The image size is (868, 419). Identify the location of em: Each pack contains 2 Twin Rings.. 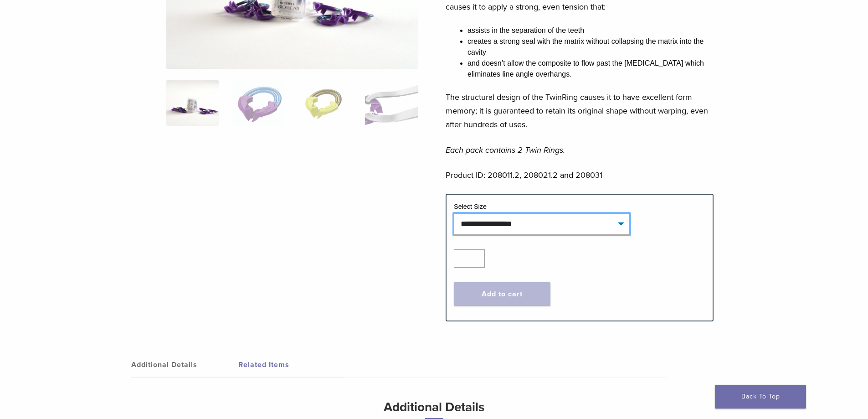
(505, 150).